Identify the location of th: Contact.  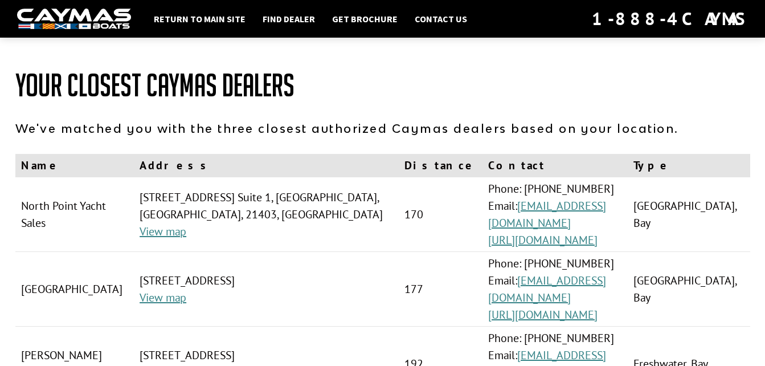
(555, 165).